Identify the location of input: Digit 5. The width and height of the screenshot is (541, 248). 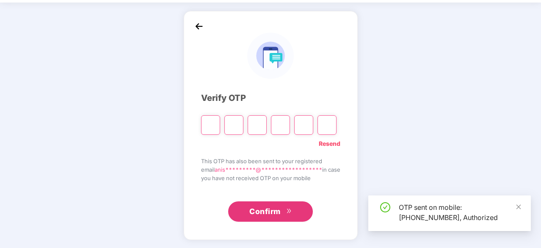
(304, 125).